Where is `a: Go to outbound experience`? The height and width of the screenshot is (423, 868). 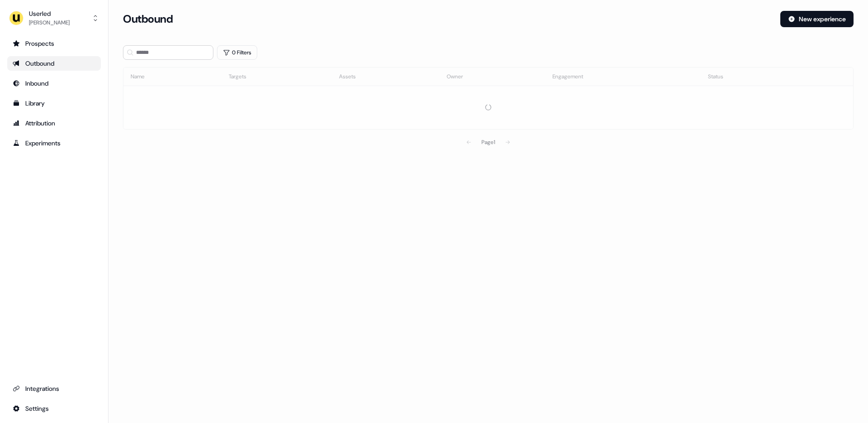 a: Go to outbound experience is located at coordinates (54, 63).